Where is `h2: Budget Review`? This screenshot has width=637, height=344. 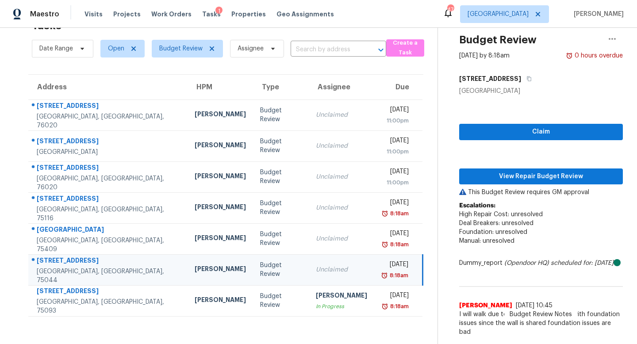 h2: Budget Review is located at coordinates (497, 40).